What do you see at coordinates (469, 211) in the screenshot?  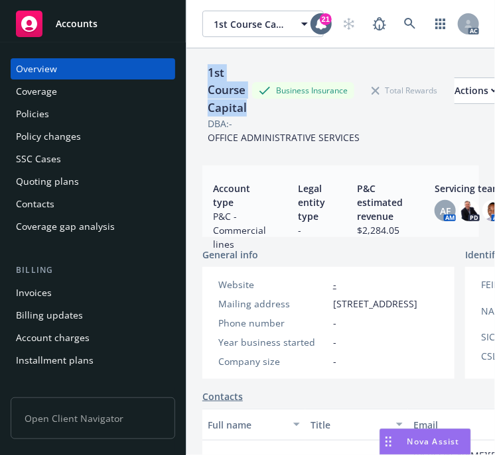 I see `img: photo` at bounding box center [469, 211].